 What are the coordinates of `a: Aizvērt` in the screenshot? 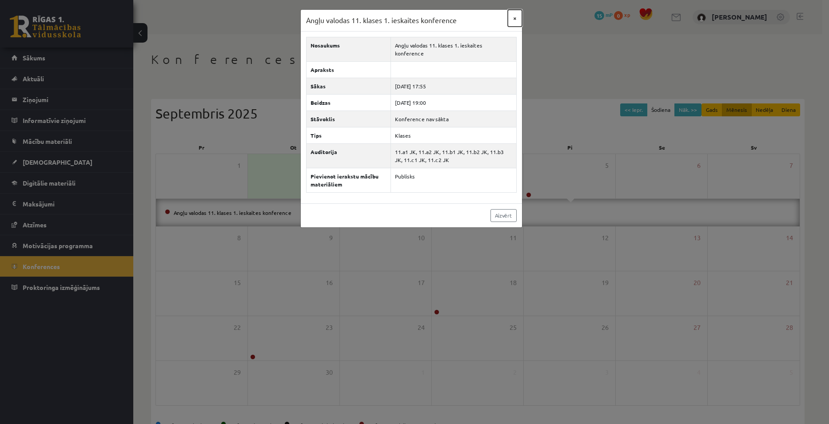 It's located at (504, 216).